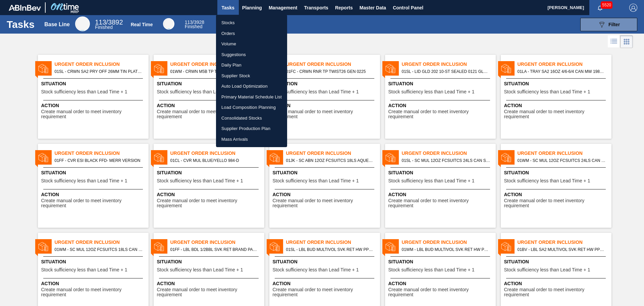 The height and width of the screenshot is (306, 644). I want to click on li: Stocks, so click(251, 23).